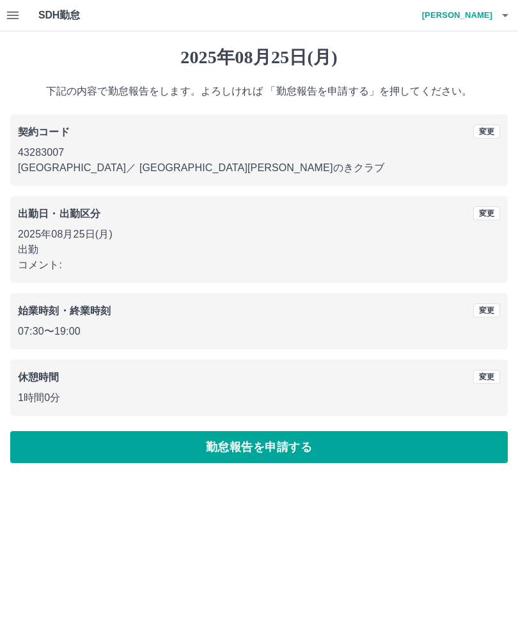 This screenshot has width=518, height=624. Describe the element at coordinates (259, 153) in the screenshot. I see `p: 43283007` at that location.